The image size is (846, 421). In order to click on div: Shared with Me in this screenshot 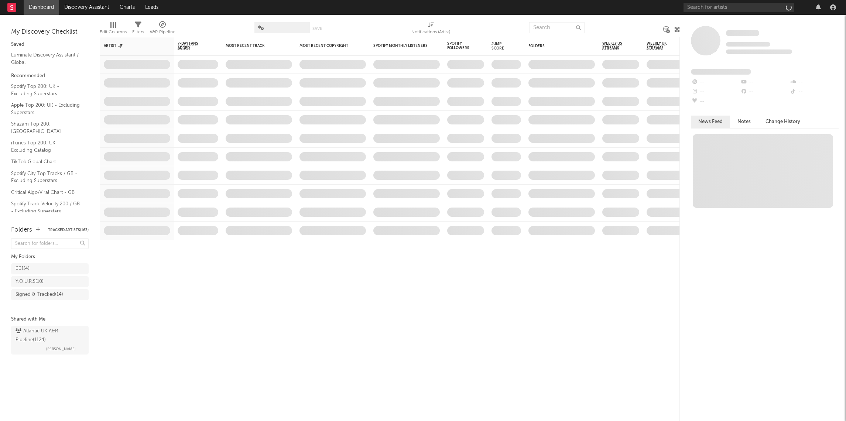, I will do `click(50, 319)`.